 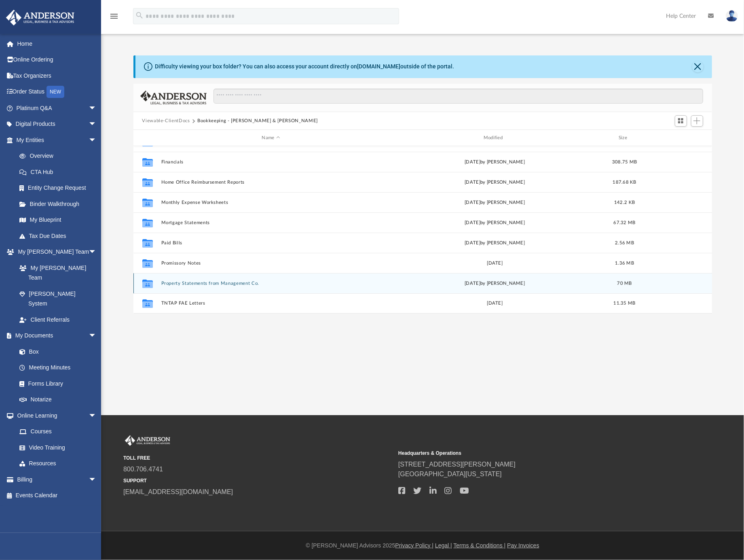 What do you see at coordinates (57, 496) in the screenshot?
I see `a: Events Calendar` at bounding box center [57, 496].